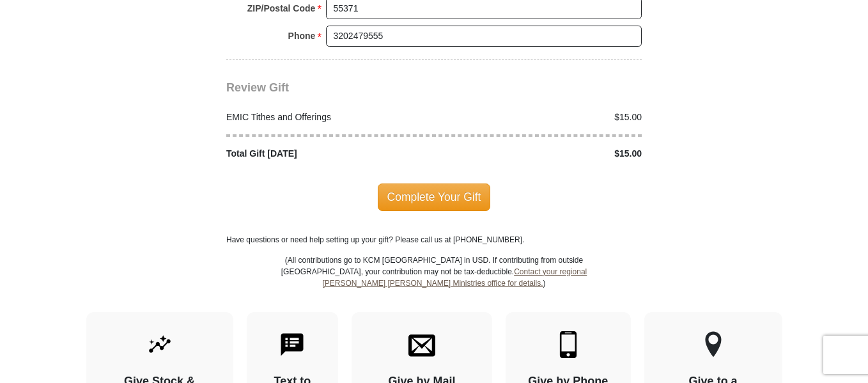 This screenshot has height=383, width=868. Describe the element at coordinates (160, 344) in the screenshot. I see `img: give-by-stock.svg` at that location.